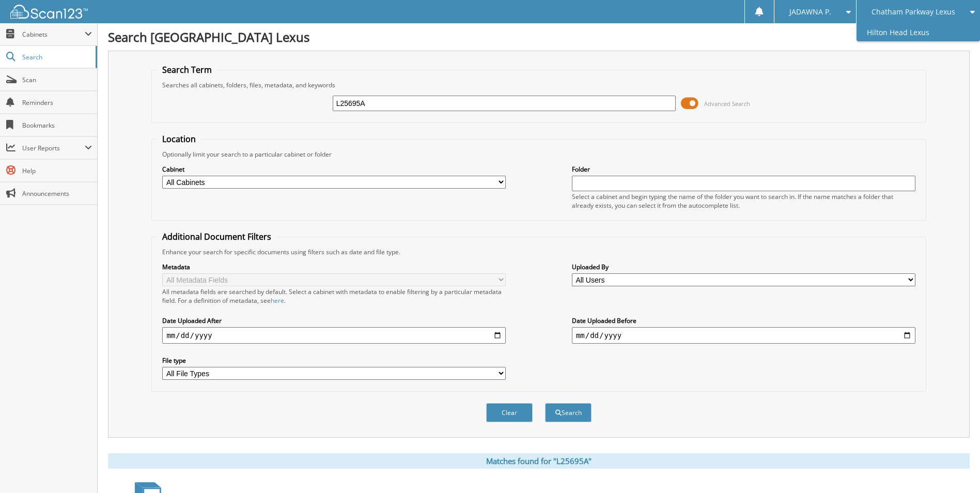 The image size is (980, 493). Describe the element at coordinates (334, 320) in the screenshot. I see `label: Date Uploaded After` at that location.